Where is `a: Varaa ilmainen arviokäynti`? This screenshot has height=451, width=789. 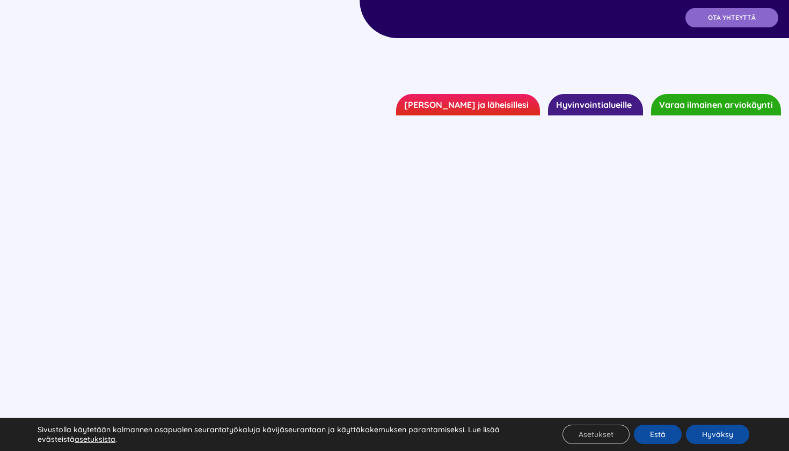
a: Varaa ilmainen arviokäynti is located at coordinates (716, 105).